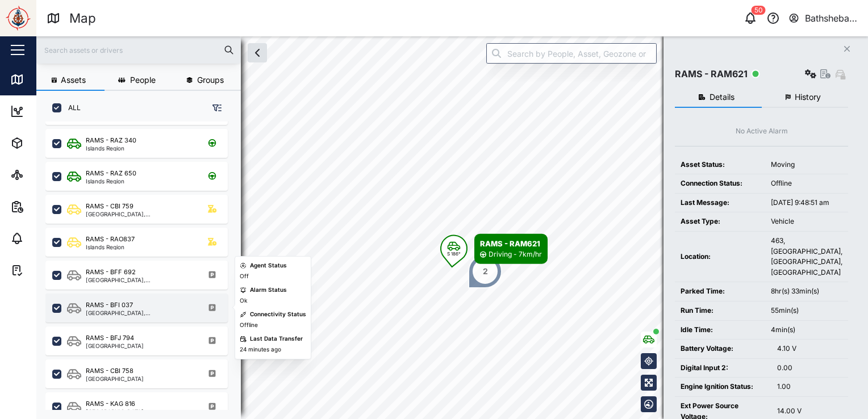  What do you see at coordinates (47, 239) in the screenshot?
I see `div: Alarms` at bounding box center [47, 239].